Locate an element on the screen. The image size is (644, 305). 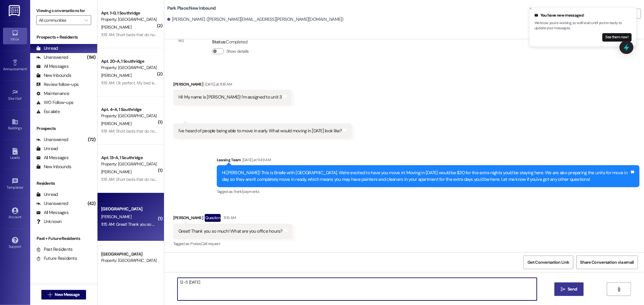
a: Inbox is located at coordinates (15, 36).